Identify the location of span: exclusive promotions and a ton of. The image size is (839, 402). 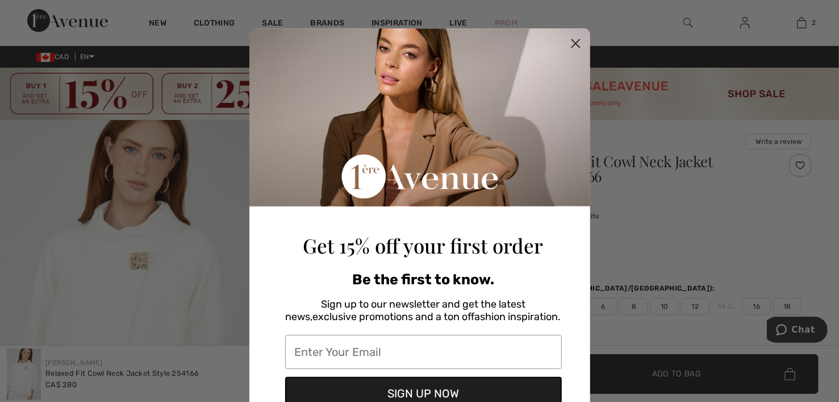
(394, 317).